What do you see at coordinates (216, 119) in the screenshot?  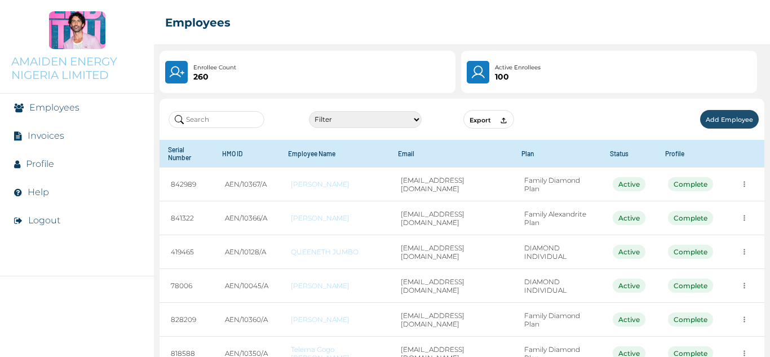 I see `input: Search` at bounding box center [216, 119].